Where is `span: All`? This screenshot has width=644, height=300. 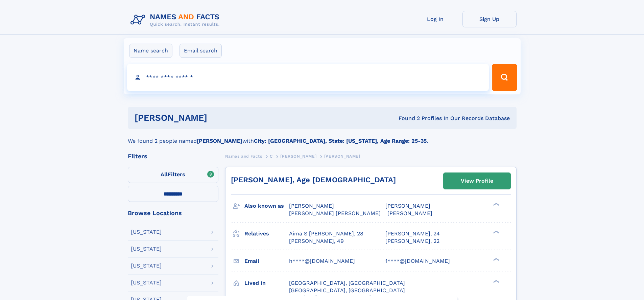 span: All is located at coordinates (164, 174).